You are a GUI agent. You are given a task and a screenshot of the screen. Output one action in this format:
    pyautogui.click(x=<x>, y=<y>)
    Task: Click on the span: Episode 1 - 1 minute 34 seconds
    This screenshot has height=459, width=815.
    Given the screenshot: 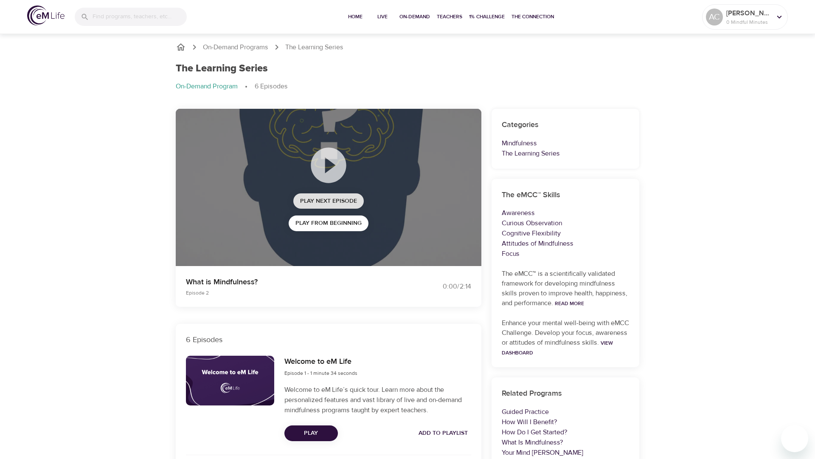 What is the action you would take?
    pyautogui.click(x=321, y=373)
    